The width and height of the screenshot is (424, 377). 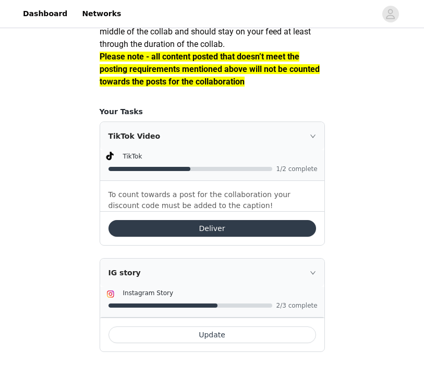 I want to click on span: 1/2 complete, so click(x=297, y=169).